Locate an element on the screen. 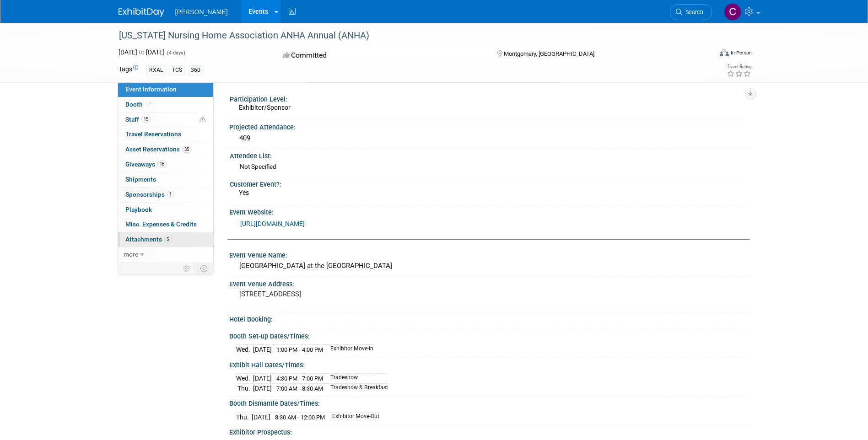 The height and width of the screenshot is (440, 868). a: Search is located at coordinates (691, 12).